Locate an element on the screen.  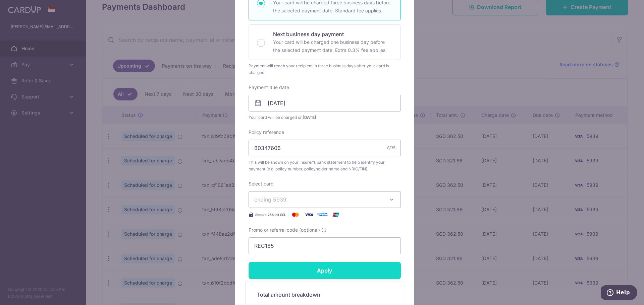
img: Visa is located at coordinates (309, 215).